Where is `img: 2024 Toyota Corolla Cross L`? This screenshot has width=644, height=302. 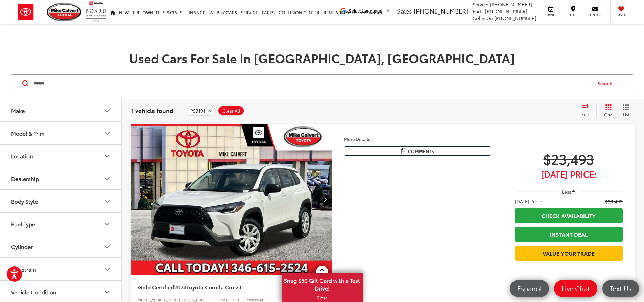 img: 2024 Toyota Corolla Cross L is located at coordinates (232, 199).